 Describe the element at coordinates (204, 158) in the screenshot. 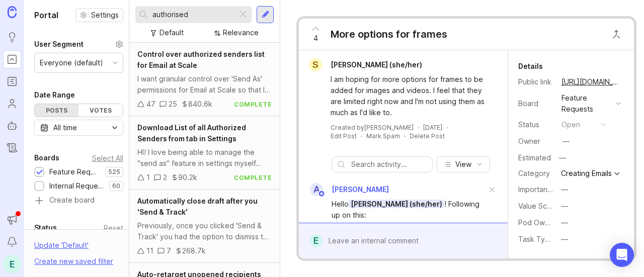

I see `div: HI! I love being able to manage the "send as" feature in settings myself now - is there a way to ...` at that location.